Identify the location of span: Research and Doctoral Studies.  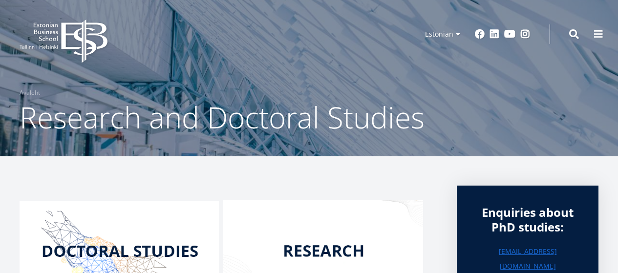
(222, 117).